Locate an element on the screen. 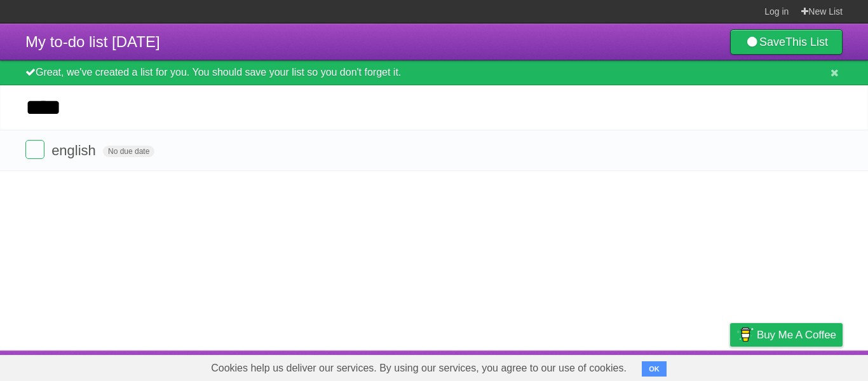 This screenshot has height=381, width=868. span: Cookies help us deliver our services. By using our services, you agree to our use of cookies. is located at coordinates (419, 368).